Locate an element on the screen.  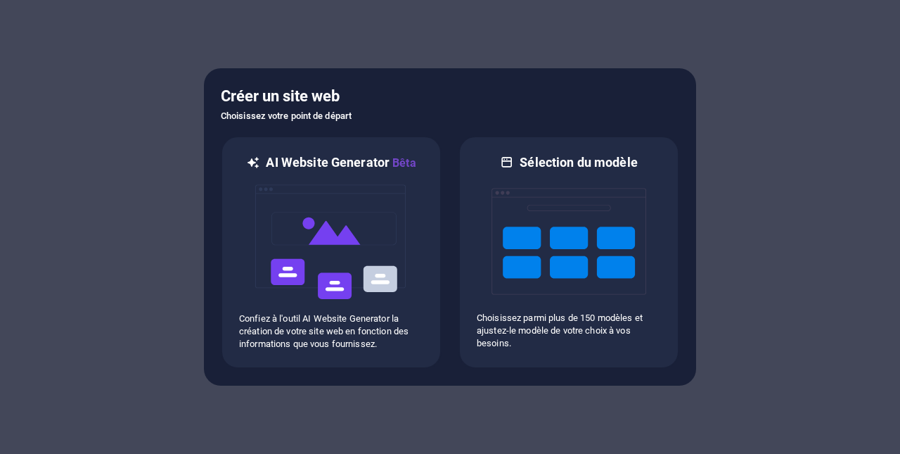
p: Confiez à l'outil AI Website Generator la création de votre site web en fonction des informations... is located at coordinates (331, 331).